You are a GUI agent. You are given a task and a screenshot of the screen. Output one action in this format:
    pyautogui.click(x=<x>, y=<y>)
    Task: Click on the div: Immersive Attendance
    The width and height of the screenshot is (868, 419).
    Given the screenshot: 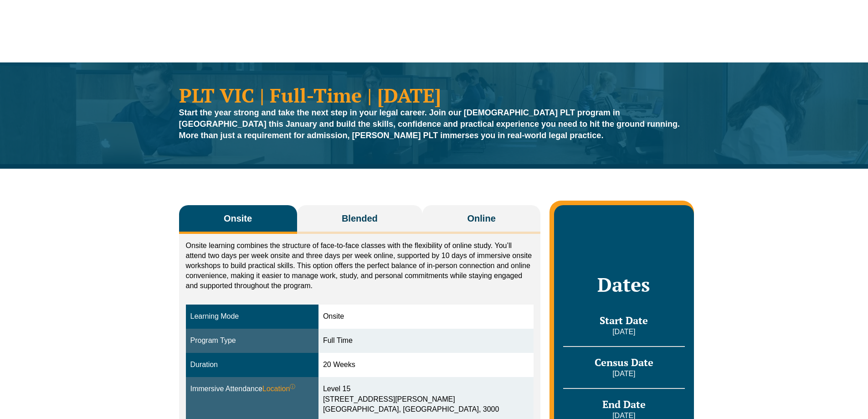 What is the action you would take?
    pyautogui.click(x=252, y=389)
    